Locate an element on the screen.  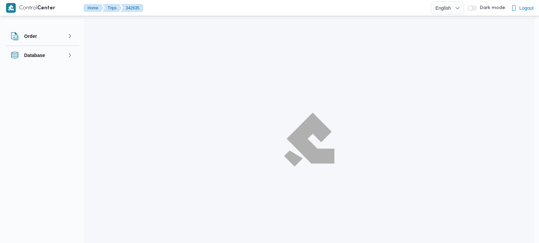
b: Center is located at coordinates (46, 8).